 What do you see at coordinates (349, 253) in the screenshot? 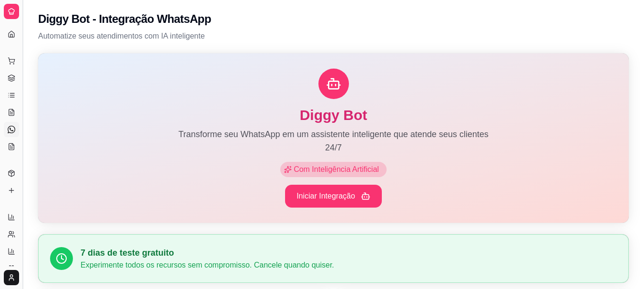
I see `h3: 7 dias de teste gratuito` at bounding box center [349, 253].